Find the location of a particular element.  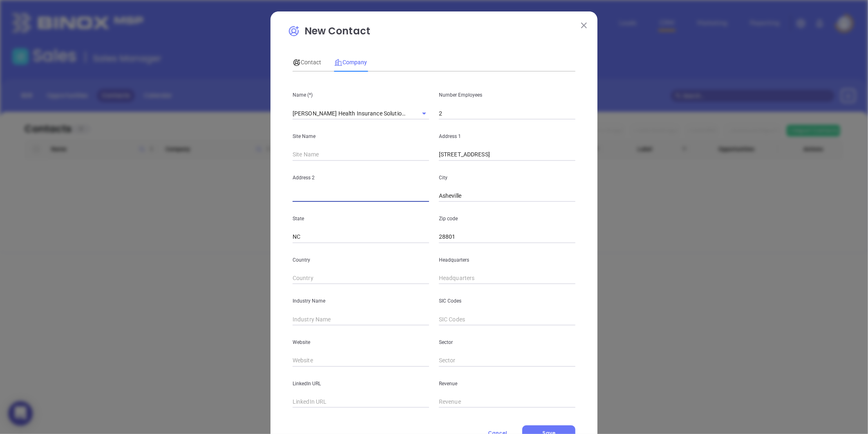

p: Industry Name is located at coordinates (361, 301).